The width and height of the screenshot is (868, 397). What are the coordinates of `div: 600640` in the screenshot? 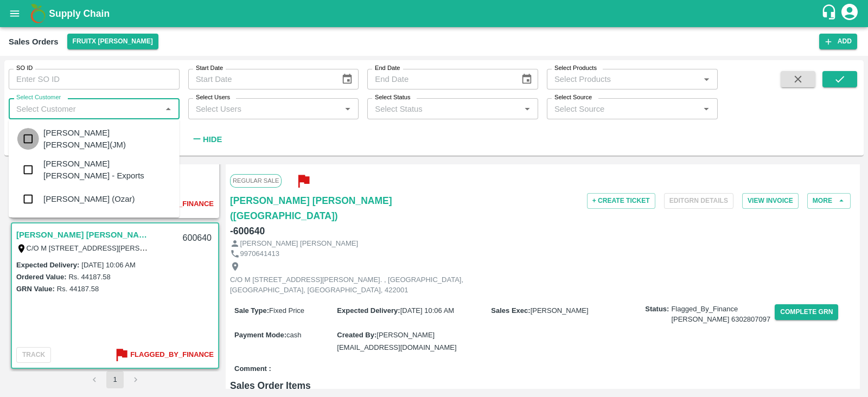 It's located at (197, 238).